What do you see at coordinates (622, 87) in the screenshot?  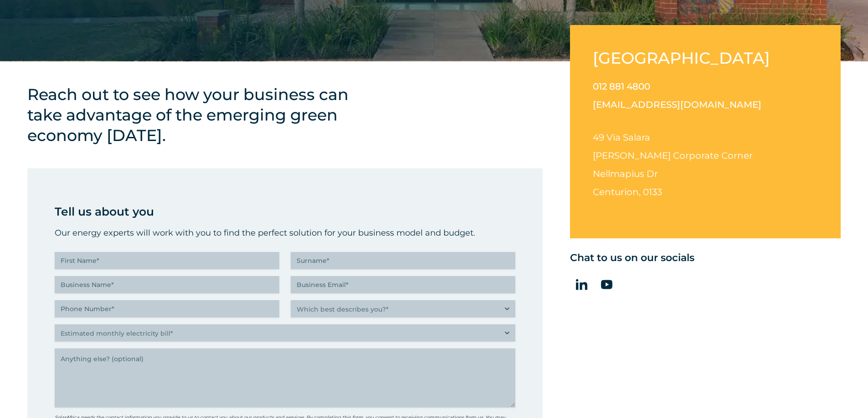 I see `a: 012 881 4800` at bounding box center [622, 87].